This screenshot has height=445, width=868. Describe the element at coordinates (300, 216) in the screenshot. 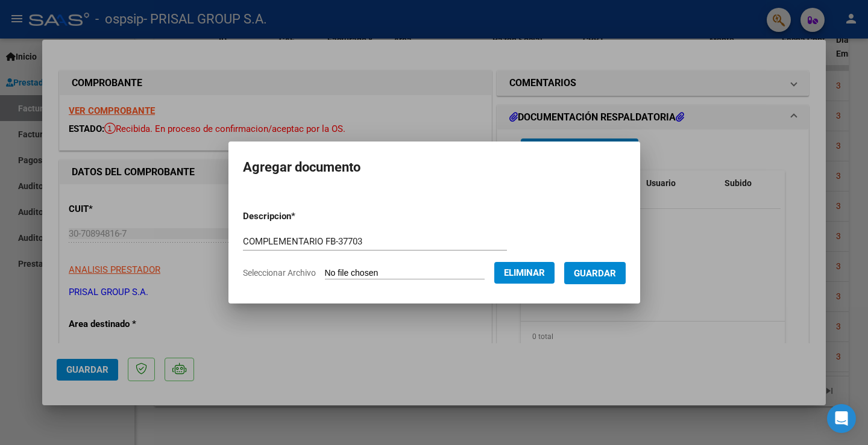

I see `p: Descripcion` at that location.